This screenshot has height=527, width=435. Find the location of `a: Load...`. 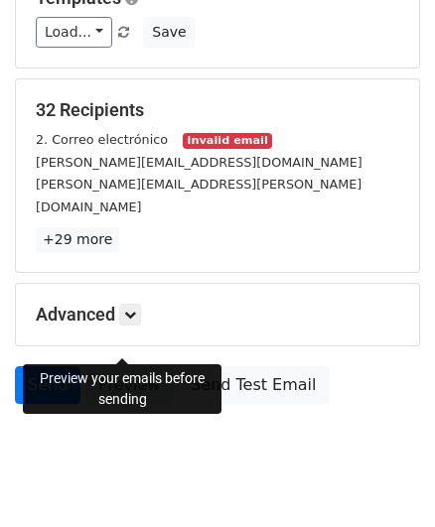

a: Load... is located at coordinates (73, 32).